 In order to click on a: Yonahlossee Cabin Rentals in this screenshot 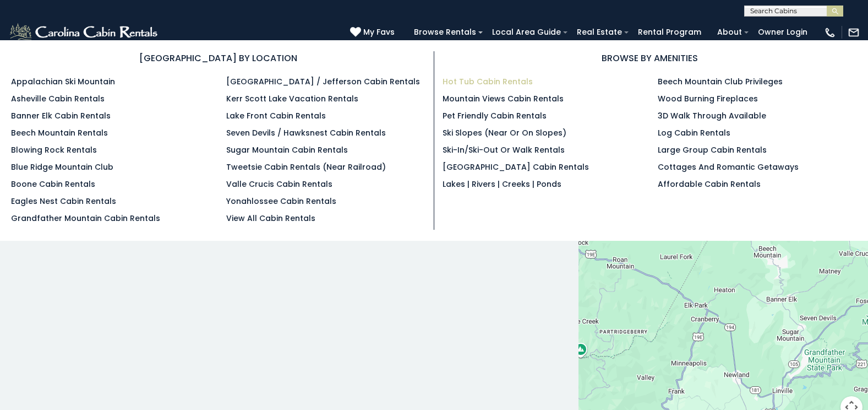, I will do `click(281, 201)`.